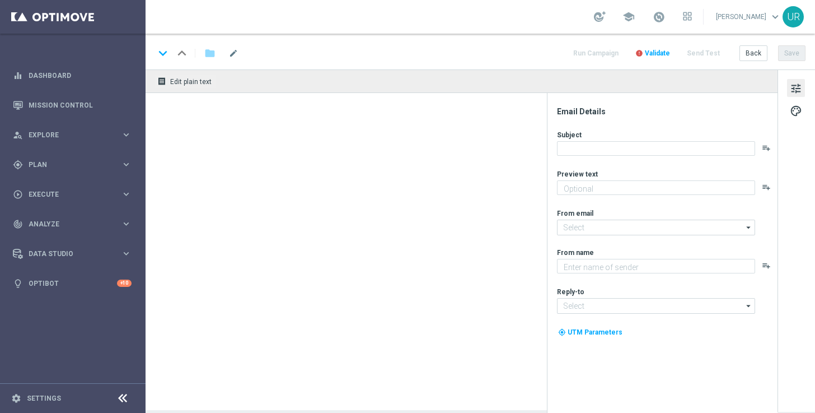 Image resolution: width=815 pixels, height=413 pixels. What do you see at coordinates (72, 283) in the screenshot?
I see `div: lightbulb Optibot +10` at bounding box center [72, 283].